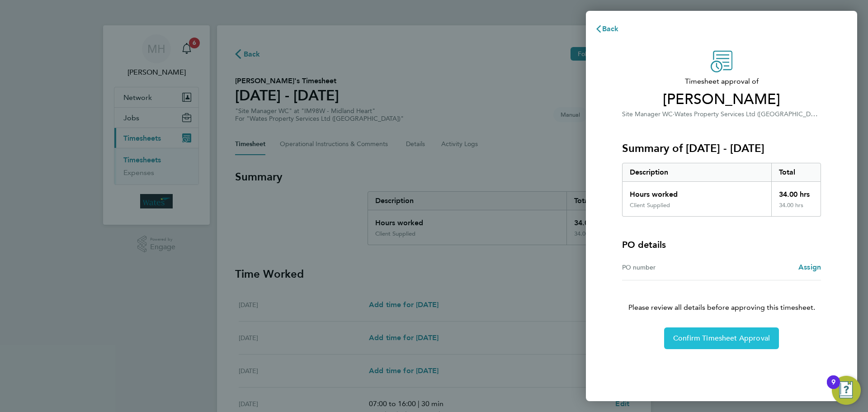 This screenshot has width=868, height=412. Describe the element at coordinates (810, 267) in the screenshot. I see `a: Assign` at that location.